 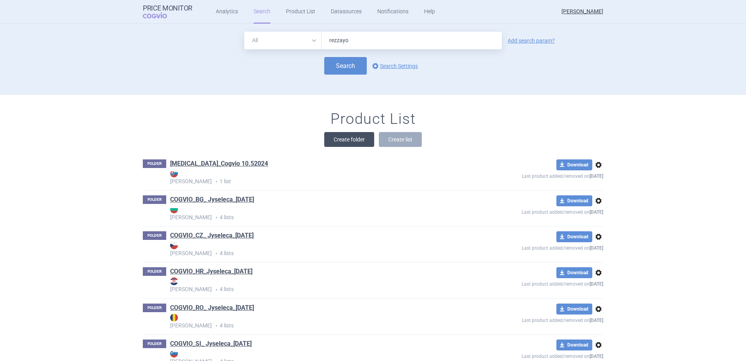 I want to click on h1: Product List, so click(x=373, y=119).